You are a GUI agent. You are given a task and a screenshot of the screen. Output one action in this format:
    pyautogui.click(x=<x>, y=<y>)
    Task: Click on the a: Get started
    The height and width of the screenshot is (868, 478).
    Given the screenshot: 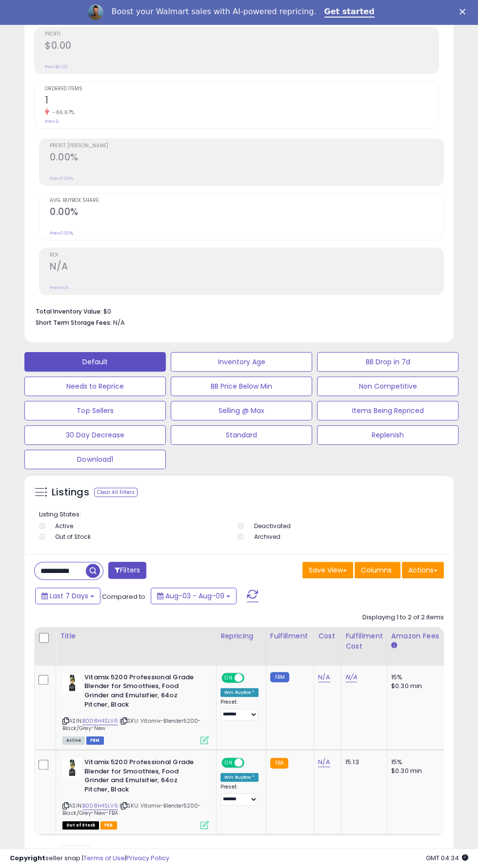 What is the action you would take?
    pyautogui.click(x=349, y=12)
    